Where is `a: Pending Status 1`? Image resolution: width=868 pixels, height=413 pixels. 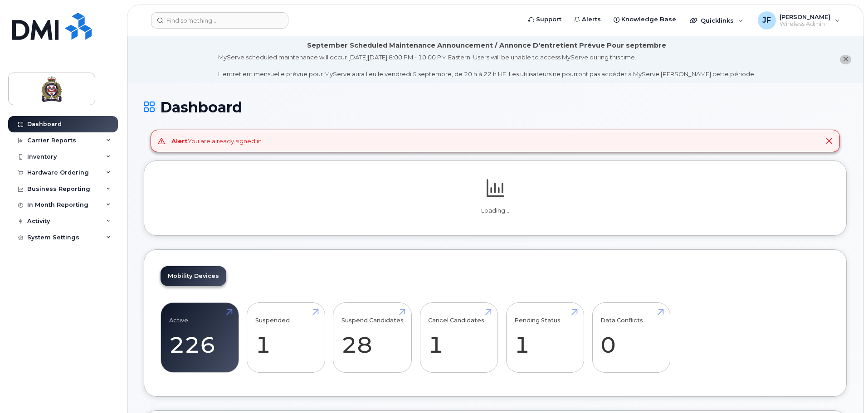 a: Pending Status 1 is located at coordinates (545, 338).